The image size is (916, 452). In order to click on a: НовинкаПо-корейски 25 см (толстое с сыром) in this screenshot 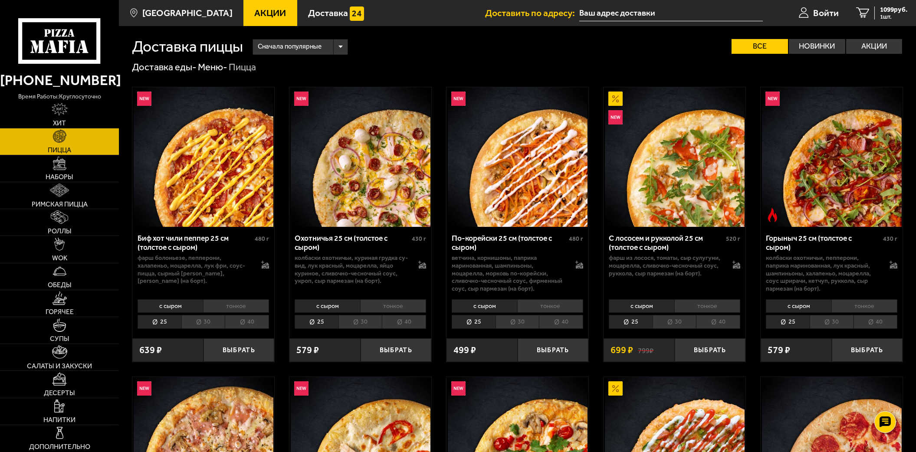, I will do `click(517, 157)`.